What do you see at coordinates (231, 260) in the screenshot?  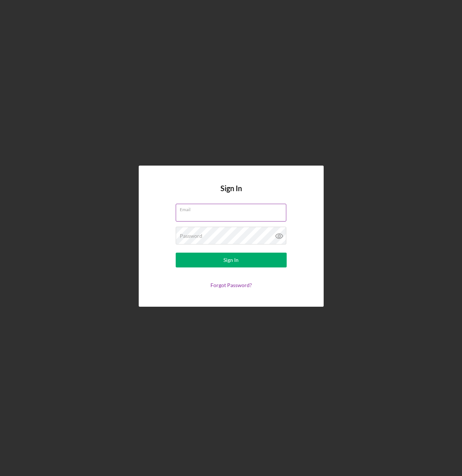 I see `button: Sign In` at bounding box center [231, 260].